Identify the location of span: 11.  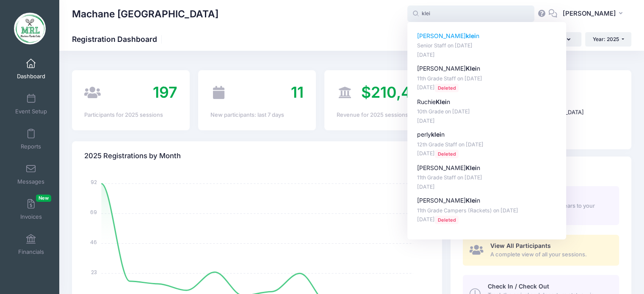
(297, 92).